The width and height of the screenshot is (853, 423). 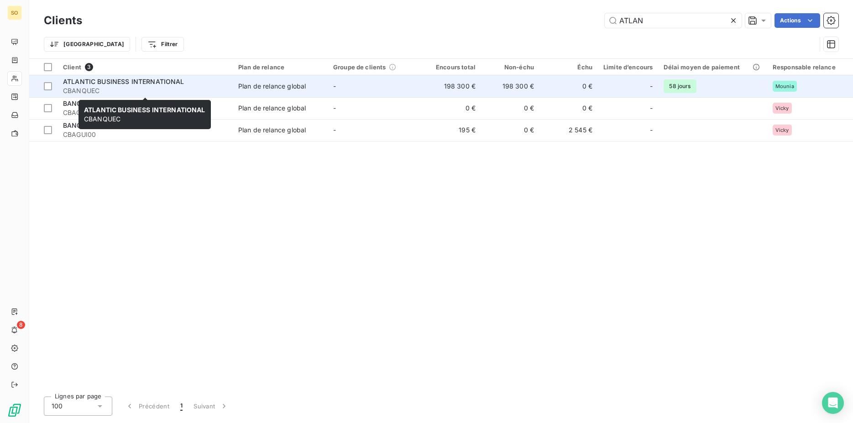 I want to click on span: 58 jours, so click(x=679, y=86).